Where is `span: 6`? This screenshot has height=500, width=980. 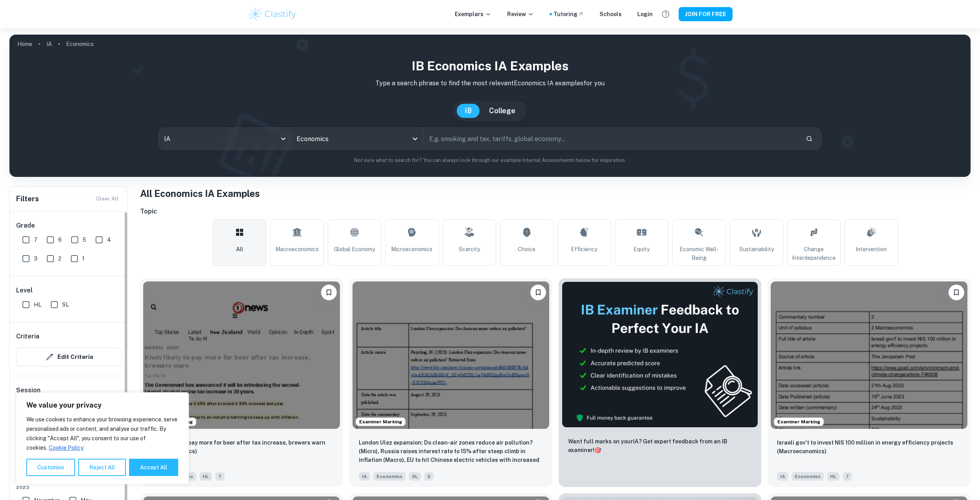
span: 6 is located at coordinates (60, 240).